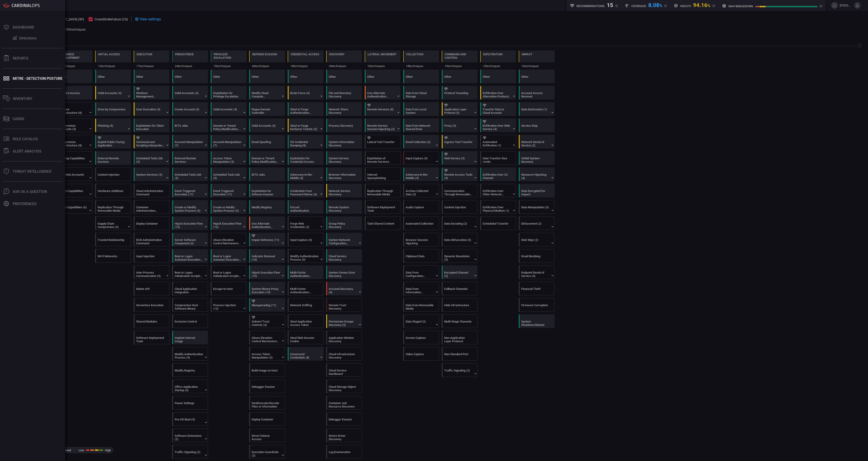  Describe the element at coordinates (190, 305) in the screenshot. I see `div: T1554: Compromise Host Software Binary (Not covered)` at that location.